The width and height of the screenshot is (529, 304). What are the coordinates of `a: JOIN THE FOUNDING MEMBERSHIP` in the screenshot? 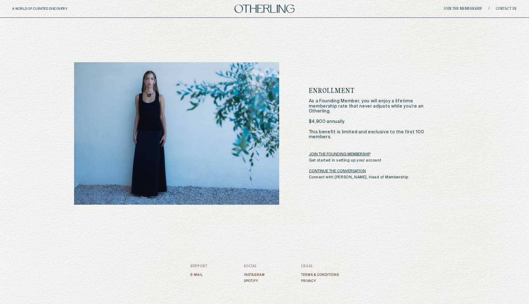 It's located at (340, 154).